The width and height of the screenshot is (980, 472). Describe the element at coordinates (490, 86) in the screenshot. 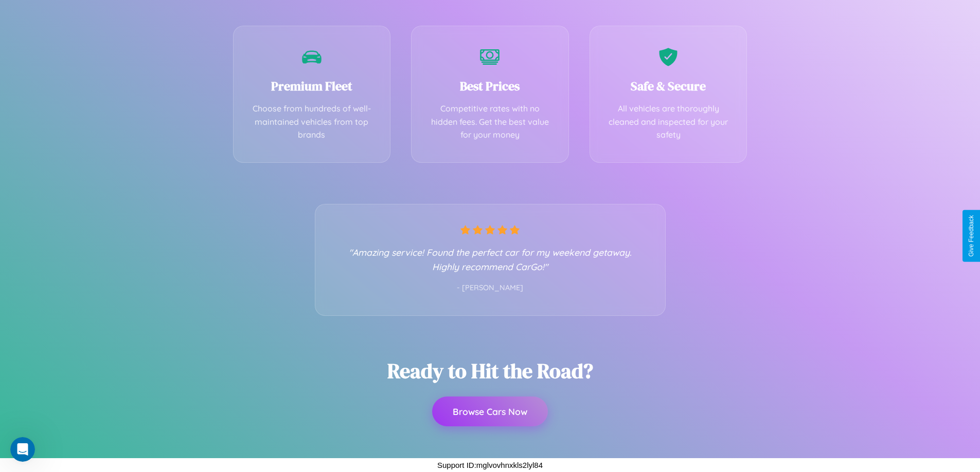

I see `h3: Best Prices` at that location.